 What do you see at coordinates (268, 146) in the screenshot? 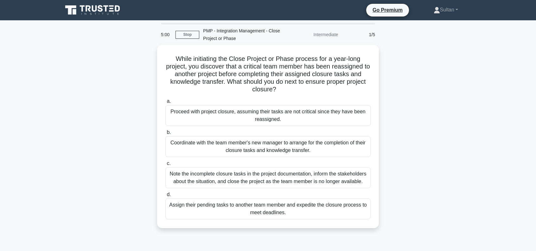
I see `div: Coordinate with the team member's new manager to arrange for the completion of their closure task...` at bounding box center [268, 146].